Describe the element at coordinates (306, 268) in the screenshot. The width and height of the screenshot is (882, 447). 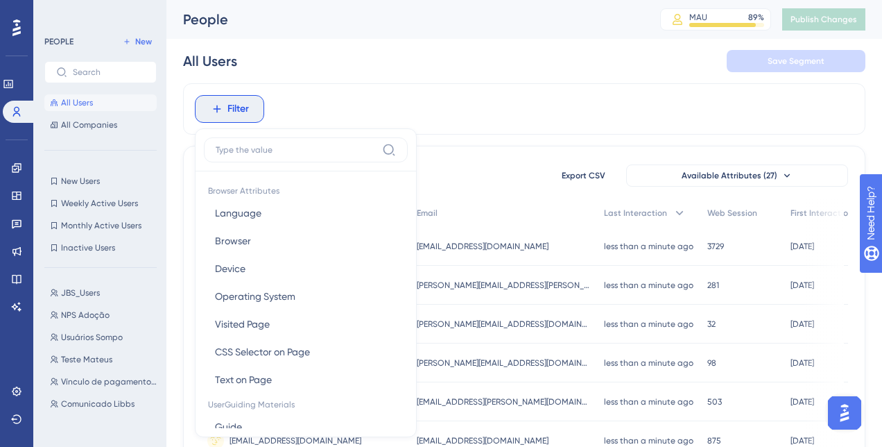
I see `button: Device` at that location.